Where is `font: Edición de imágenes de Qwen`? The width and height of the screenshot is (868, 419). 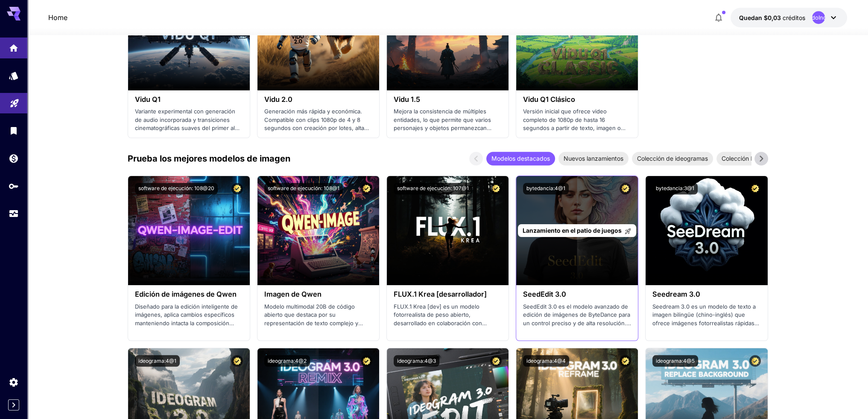 font: Edición de imágenes de Qwen is located at coordinates (186, 294).